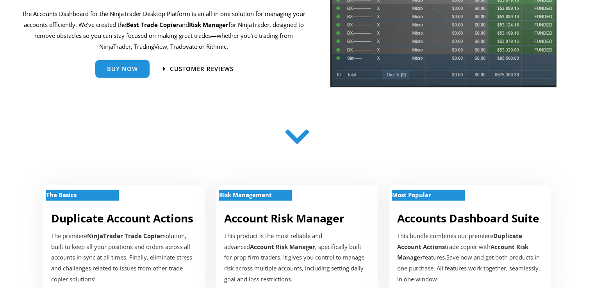  What do you see at coordinates (122, 218) in the screenshot?
I see `a: Duplicate Account Actions` at bounding box center [122, 218].